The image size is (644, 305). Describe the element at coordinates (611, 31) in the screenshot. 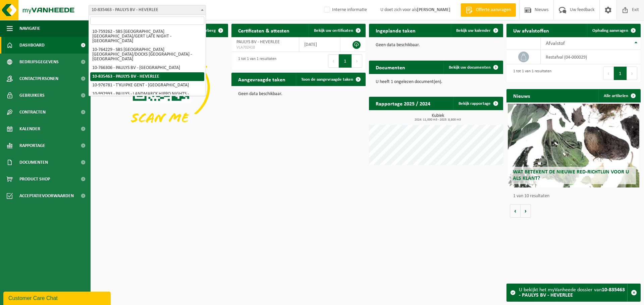

I see `span: Ophaling aanvragen` at that location.